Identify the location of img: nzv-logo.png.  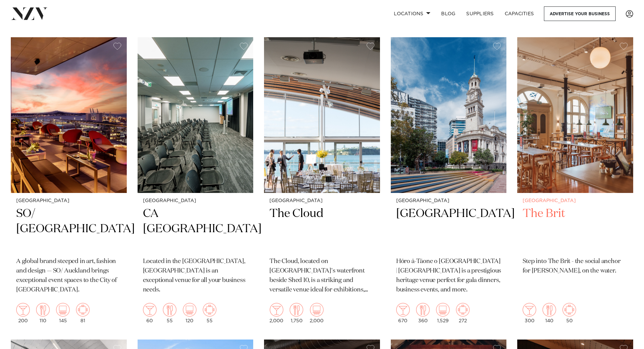
(29, 13).